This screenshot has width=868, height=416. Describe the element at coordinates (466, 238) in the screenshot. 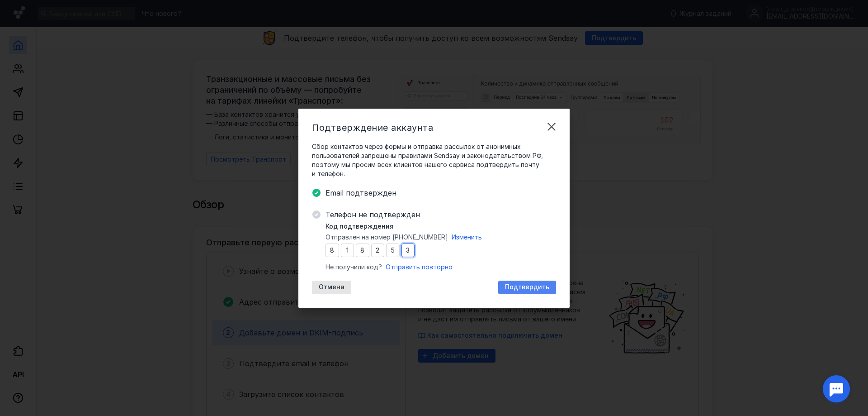

I see `button: Изменить` at that location.